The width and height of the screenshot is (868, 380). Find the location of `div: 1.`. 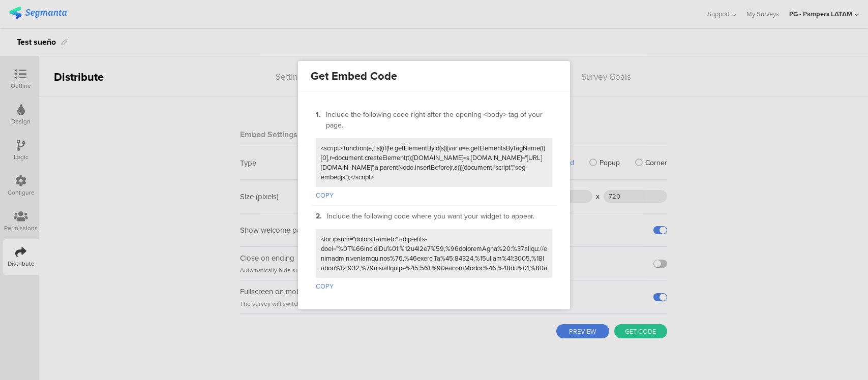

div: 1. is located at coordinates (318, 120).